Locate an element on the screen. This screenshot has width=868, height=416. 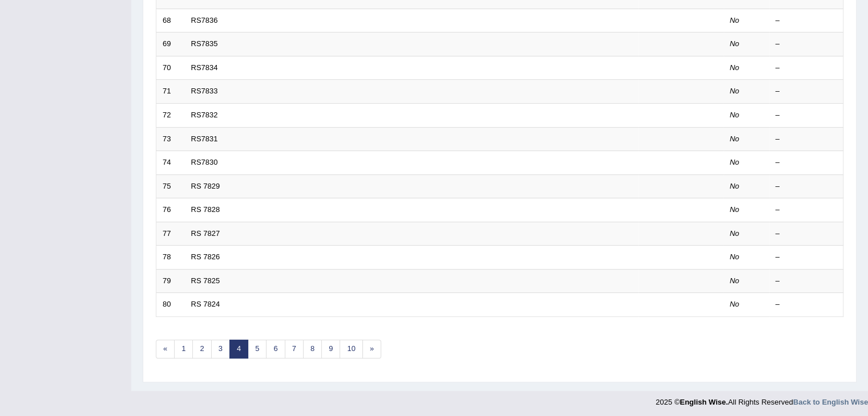
strong: English Wise. is located at coordinates (704, 402).